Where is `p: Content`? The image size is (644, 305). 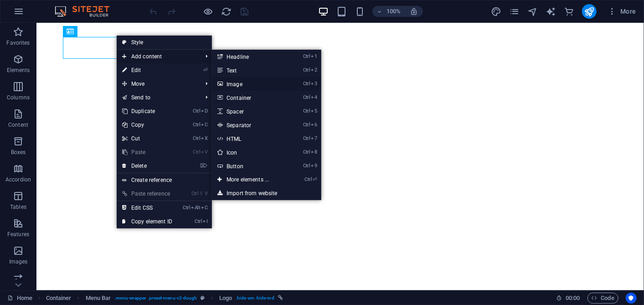 p: Content is located at coordinates (18, 125).